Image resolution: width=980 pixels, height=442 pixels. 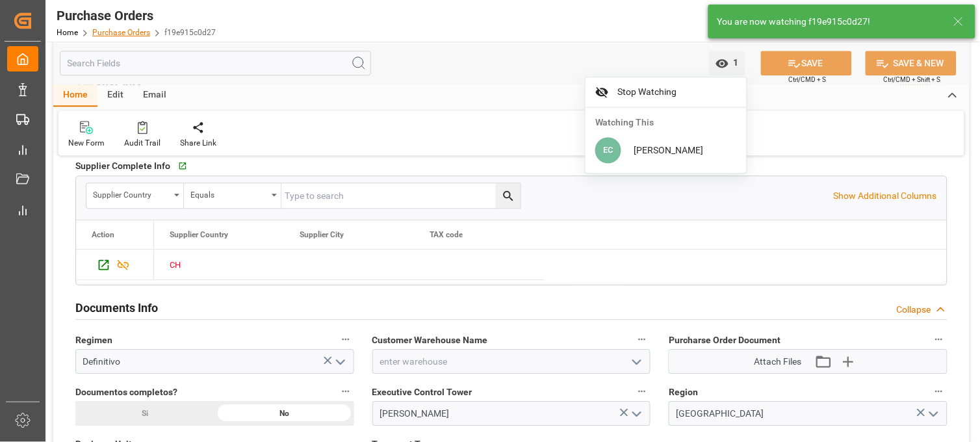 I want to click on span: Supplier Complete Info, so click(x=123, y=166).